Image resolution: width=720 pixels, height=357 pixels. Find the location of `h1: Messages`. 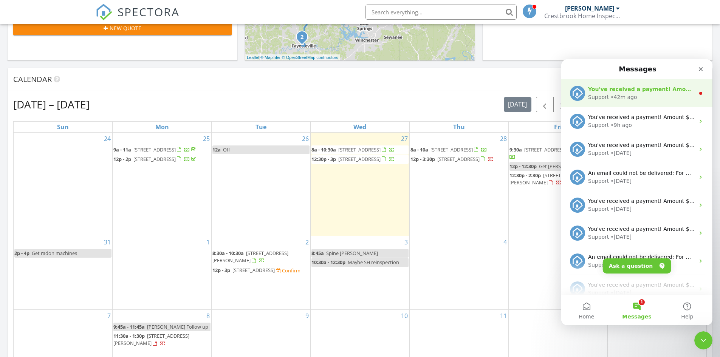

h1: Messages is located at coordinates (76, 10).